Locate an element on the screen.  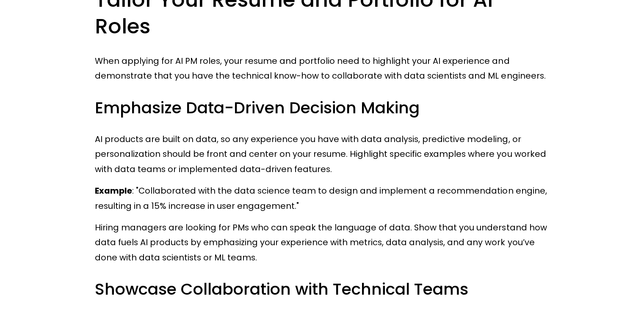
strong: Example is located at coordinates (113, 191).